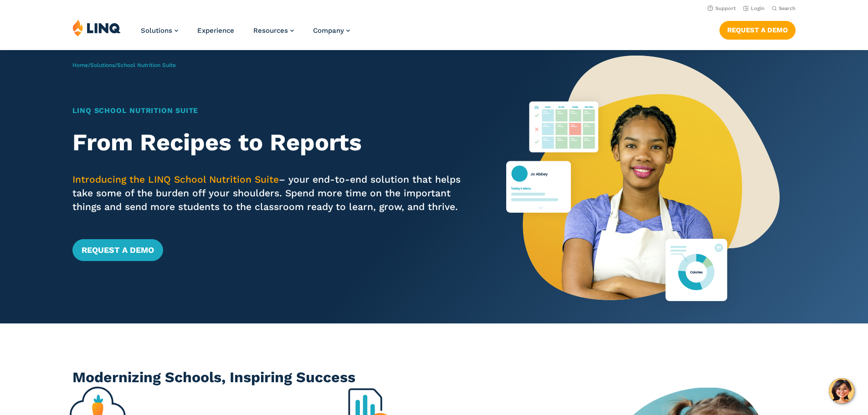 The height and width of the screenshot is (415, 868). What do you see at coordinates (146, 65) in the screenshot?
I see `span: School Nutrition Suite` at bounding box center [146, 65].